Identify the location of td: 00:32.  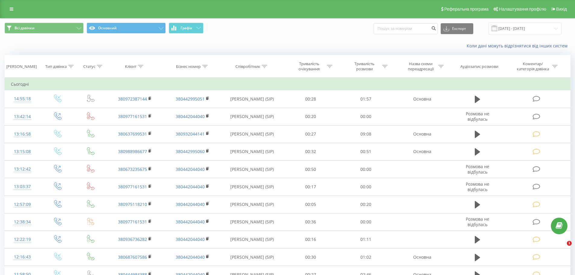
(310, 151).